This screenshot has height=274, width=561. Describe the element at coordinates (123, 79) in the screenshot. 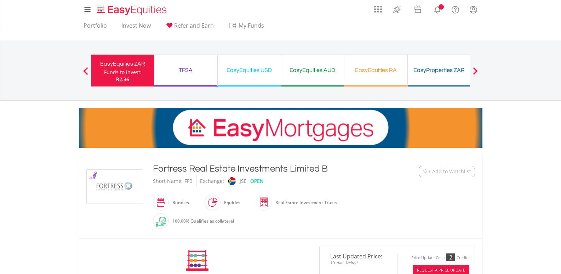

I see `span: R2.36` at that location.